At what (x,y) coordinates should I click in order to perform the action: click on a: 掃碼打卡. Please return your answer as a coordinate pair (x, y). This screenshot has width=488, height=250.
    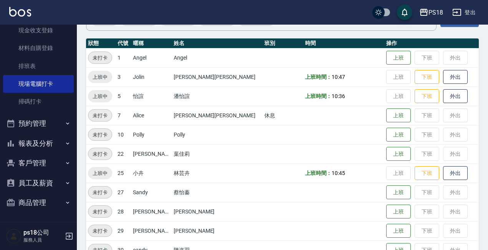
    Looking at the image, I should click on (38, 101).